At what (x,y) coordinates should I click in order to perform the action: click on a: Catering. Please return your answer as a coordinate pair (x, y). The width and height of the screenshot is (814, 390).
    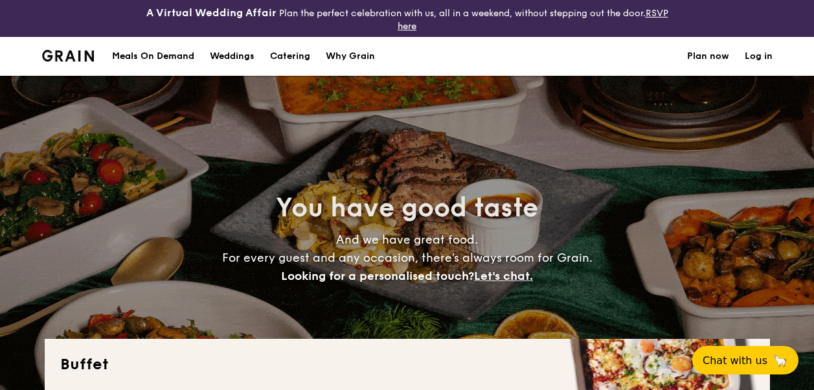
    Looking at the image, I should click on (290, 56).